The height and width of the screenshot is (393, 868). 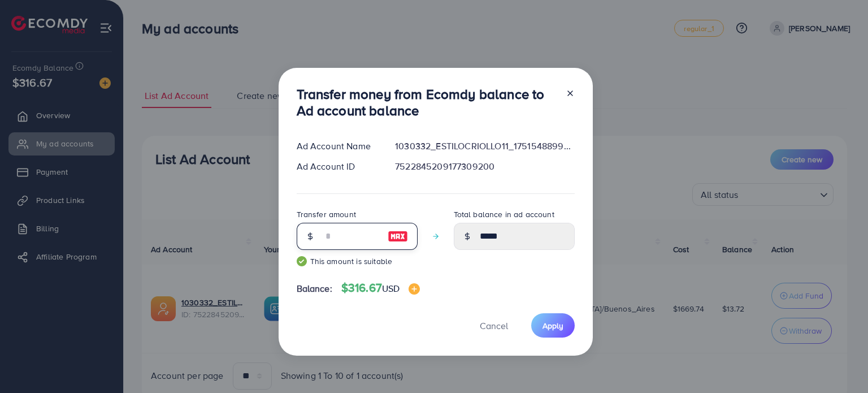 What do you see at coordinates (336, 167) in the screenshot?
I see `div: Ad Account ID` at bounding box center [336, 167].